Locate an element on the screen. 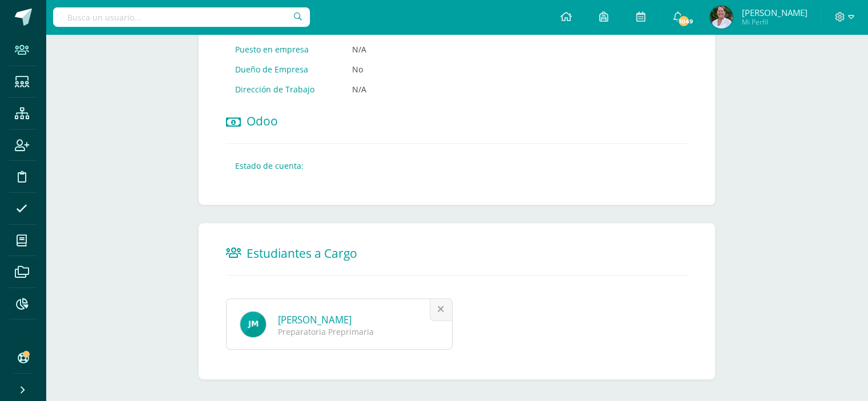 This screenshot has height=401, width=868. img: avatar1935.png is located at coordinates (253, 324).